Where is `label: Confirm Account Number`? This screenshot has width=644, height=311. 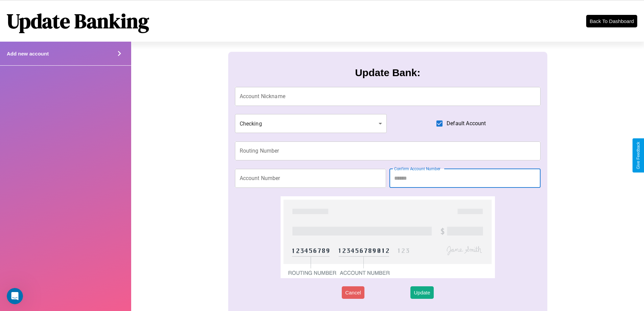 label: Confirm Account Number is located at coordinates (417, 168).